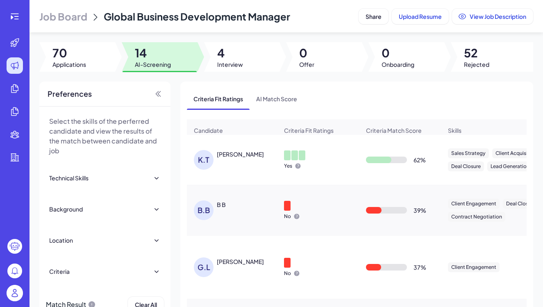  Describe the element at coordinates (420, 210) in the screenshot. I see `div: 39 %` at that location.